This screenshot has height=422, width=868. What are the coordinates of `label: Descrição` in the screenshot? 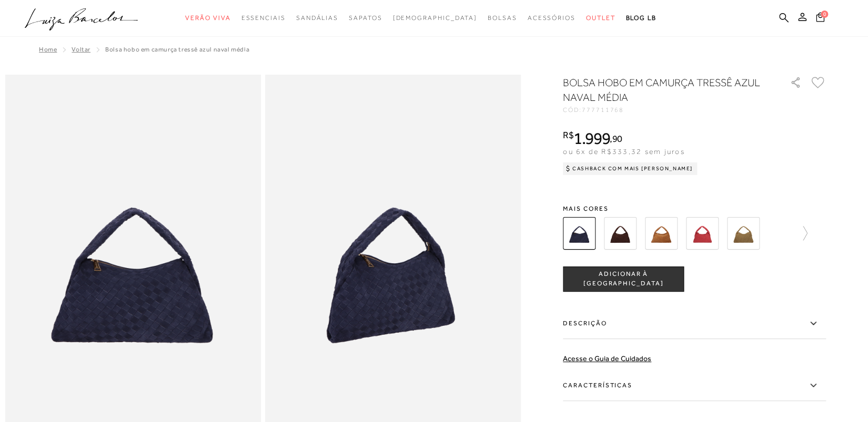 It's located at (695, 324).